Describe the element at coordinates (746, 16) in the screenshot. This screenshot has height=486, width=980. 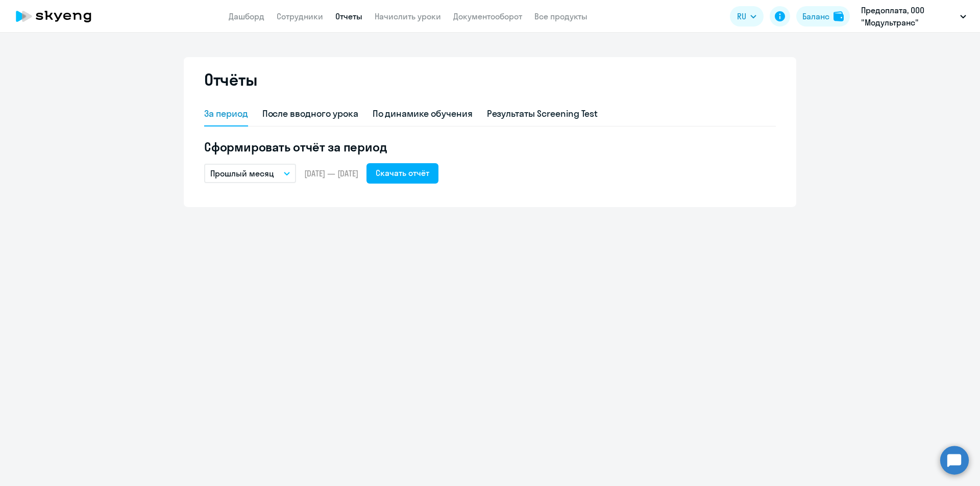
I see `button: RU` at that location.